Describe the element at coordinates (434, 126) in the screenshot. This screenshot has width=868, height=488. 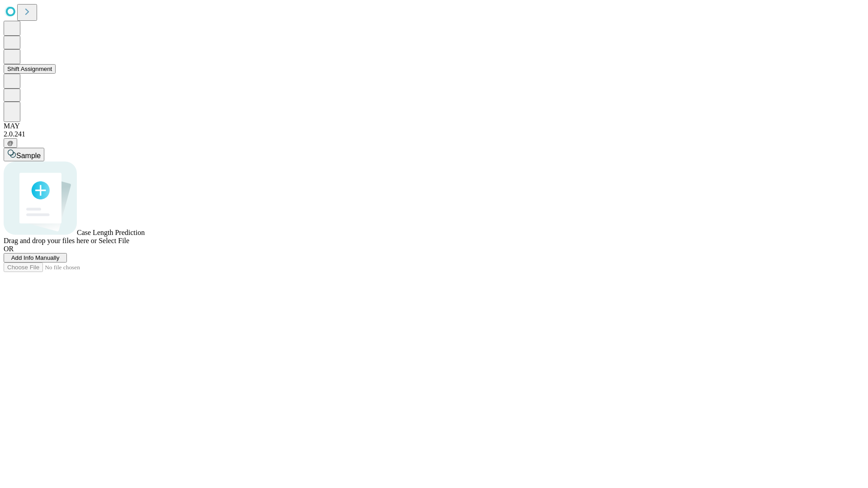
I see `div: MAY` at that location.